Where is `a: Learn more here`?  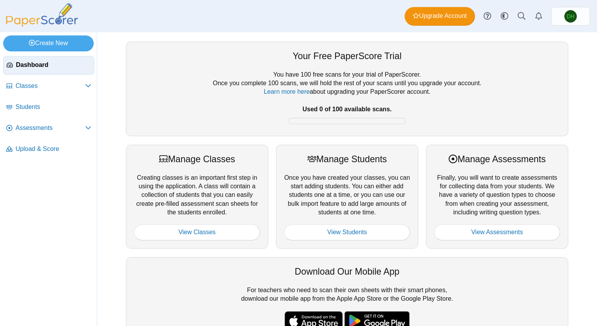 a: Learn more here is located at coordinates (287, 91).